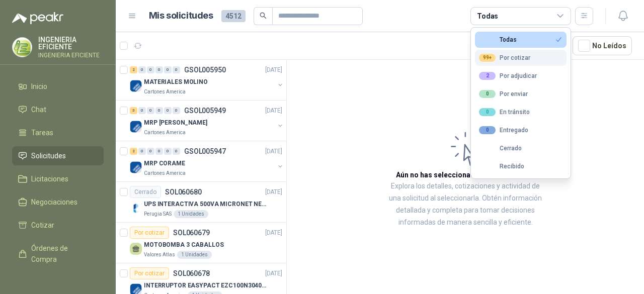 The width and height of the screenshot is (644, 294). What do you see at coordinates (43, 225) in the screenshot?
I see `span: Cotizar` at bounding box center [43, 225].